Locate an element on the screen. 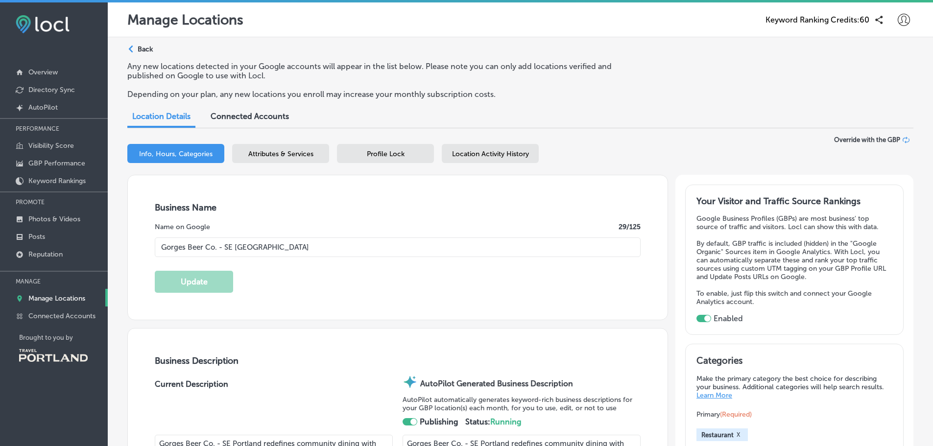 The width and height of the screenshot is (933, 446). span: Override with the GBP is located at coordinates (867, 140).